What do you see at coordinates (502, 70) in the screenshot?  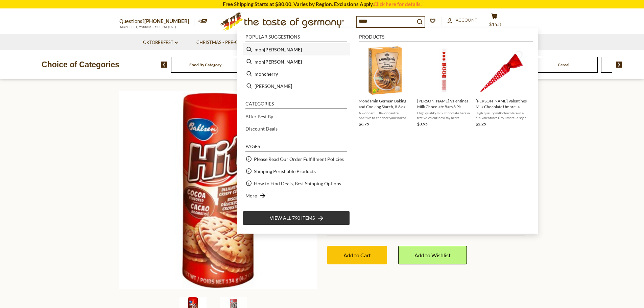 I see `img: Simon Coll Milk Chocolate Umbrella Cone` at bounding box center [502, 70].